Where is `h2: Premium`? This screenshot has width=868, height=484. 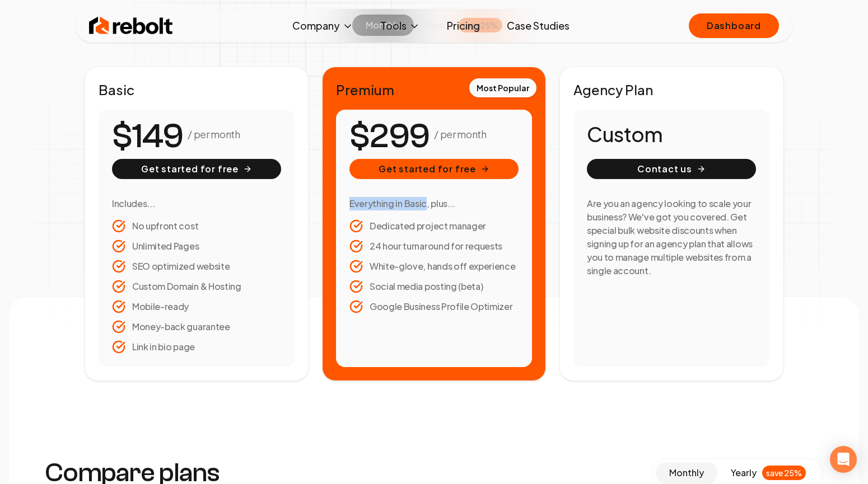
h2: Premium is located at coordinates (434, 89).